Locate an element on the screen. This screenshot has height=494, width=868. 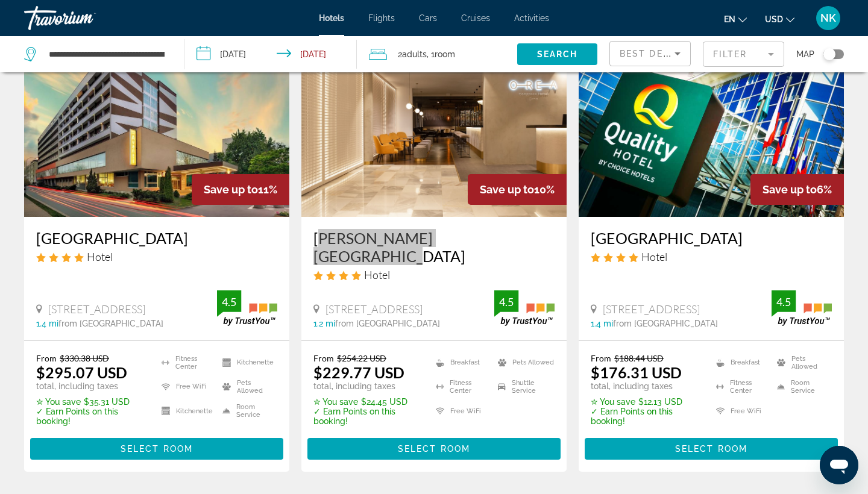
a: Cruises is located at coordinates (476, 18).